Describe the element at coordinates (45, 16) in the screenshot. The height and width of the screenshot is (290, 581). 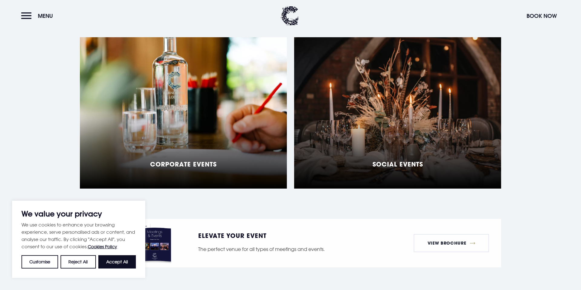
I see `span: Menu` at that location.